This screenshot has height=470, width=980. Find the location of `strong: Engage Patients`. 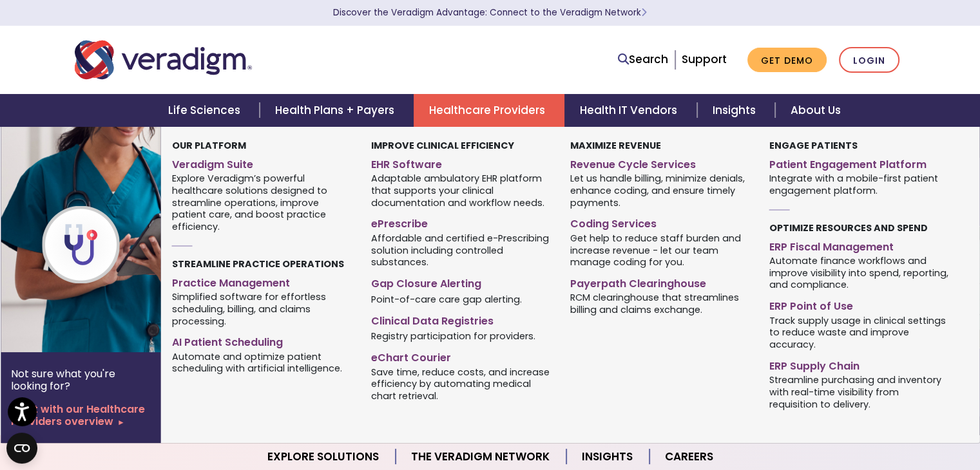

strong: Engage Patients is located at coordinates (812, 145).